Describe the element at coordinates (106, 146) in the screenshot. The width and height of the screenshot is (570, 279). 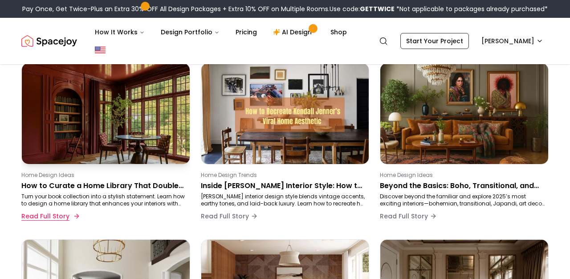
I see `a: How to Curate a Home Library That Doubles as a Stunning Design FeatureHome Design IdeasHow to Cur...` at that location.